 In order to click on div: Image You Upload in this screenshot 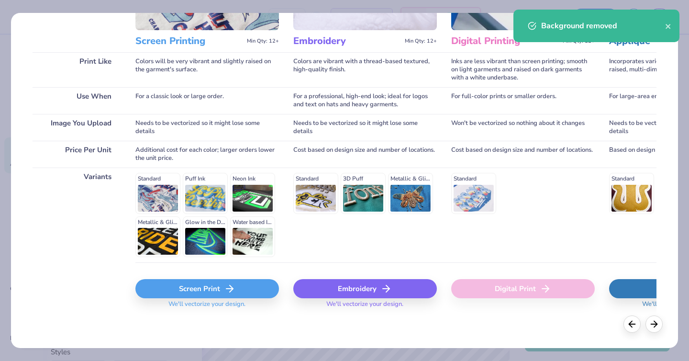, I will do `click(77, 127)`.